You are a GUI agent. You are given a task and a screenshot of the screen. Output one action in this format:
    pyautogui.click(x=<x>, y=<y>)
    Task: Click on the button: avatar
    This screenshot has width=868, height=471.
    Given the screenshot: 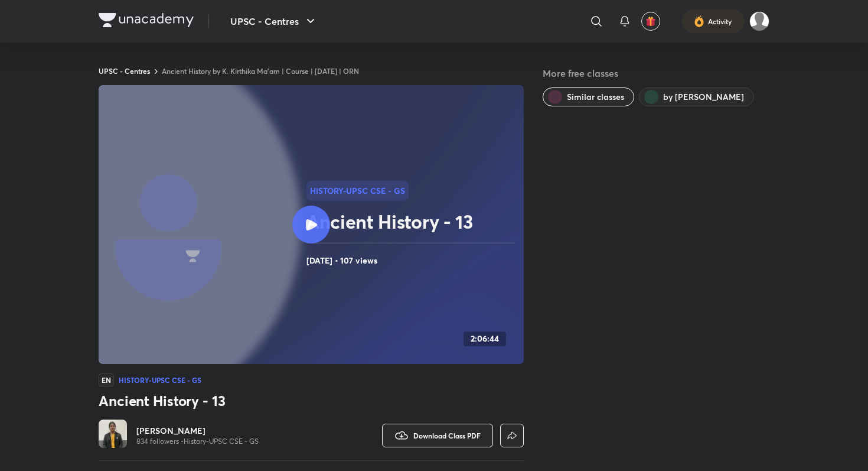 What is the action you would take?
    pyautogui.click(x=650, y=21)
    